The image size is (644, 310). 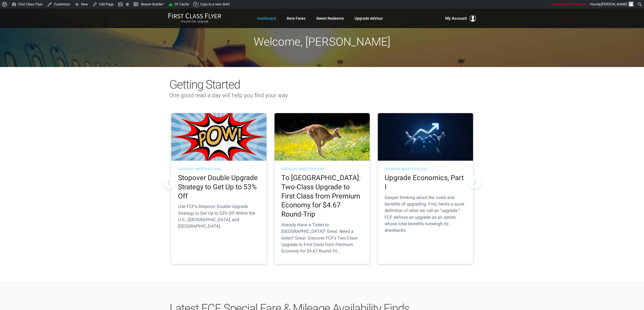 What do you see at coordinates (195, 15) in the screenshot?
I see `img: First Class Flyer` at bounding box center [195, 15].